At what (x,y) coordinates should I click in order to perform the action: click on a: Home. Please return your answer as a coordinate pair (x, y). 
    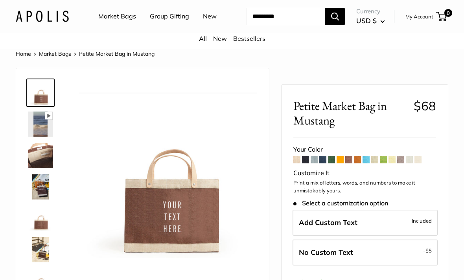
    Looking at the image, I should click on (23, 54).